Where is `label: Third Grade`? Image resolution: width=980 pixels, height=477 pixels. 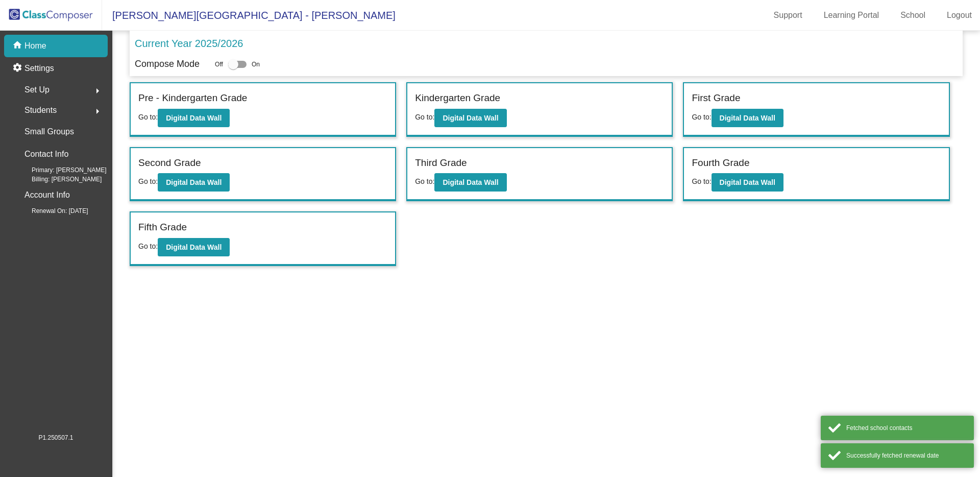
label: Third Grade is located at coordinates (441, 163).